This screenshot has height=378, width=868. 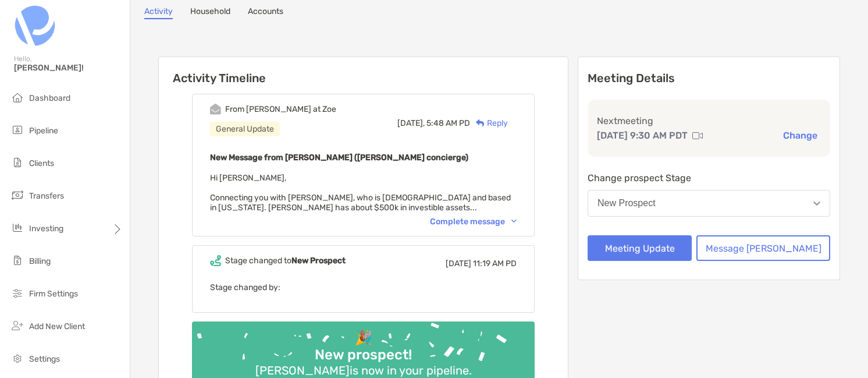 What do you see at coordinates (489, 123) in the screenshot?
I see `div: Reply` at bounding box center [489, 123].